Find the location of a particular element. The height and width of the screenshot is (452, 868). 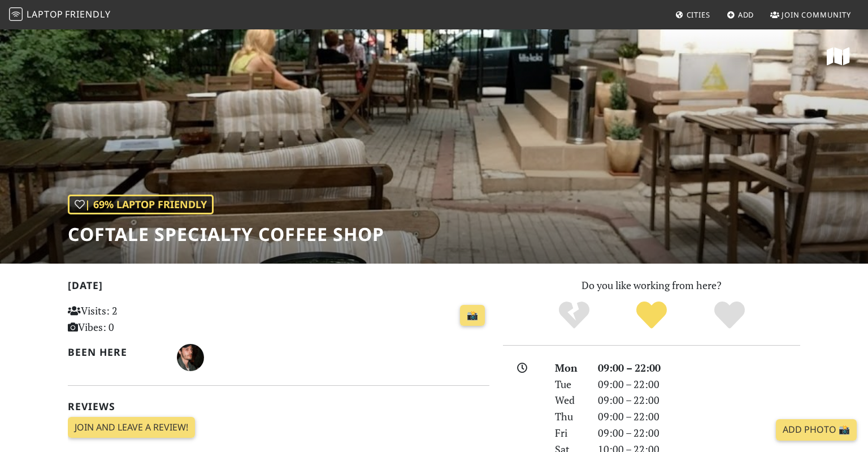

span: Cities is located at coordinates (699, 15).